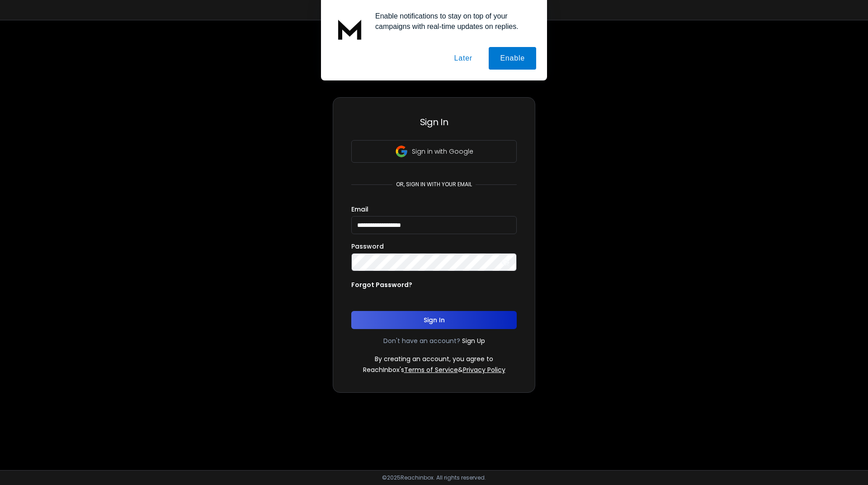 This screenshot has height=485, width=868. What do you see at coordinates (381, 284) in the screenshot?
I see `p: Forgot Password?` at bounding box center [381, 284].